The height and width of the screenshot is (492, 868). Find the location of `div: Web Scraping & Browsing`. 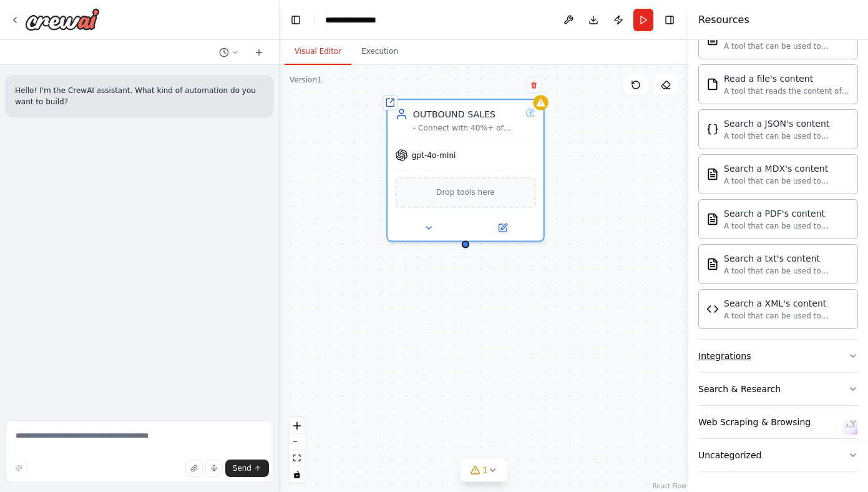

div: Web Scraping & Browsing is located at coordinates (755, 422).